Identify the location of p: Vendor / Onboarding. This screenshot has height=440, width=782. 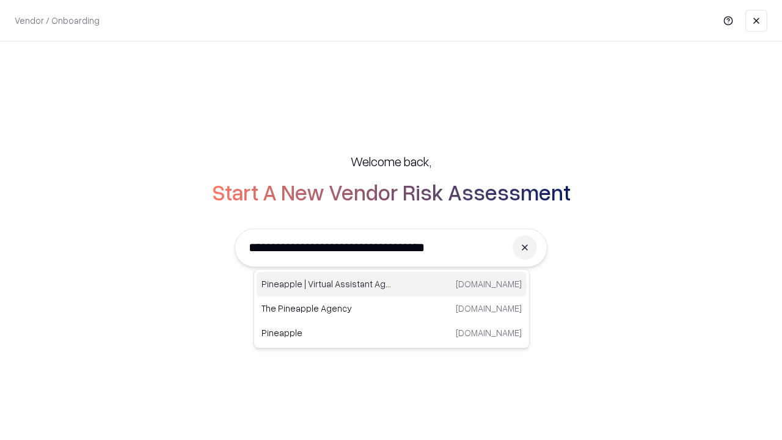
(57, 20).